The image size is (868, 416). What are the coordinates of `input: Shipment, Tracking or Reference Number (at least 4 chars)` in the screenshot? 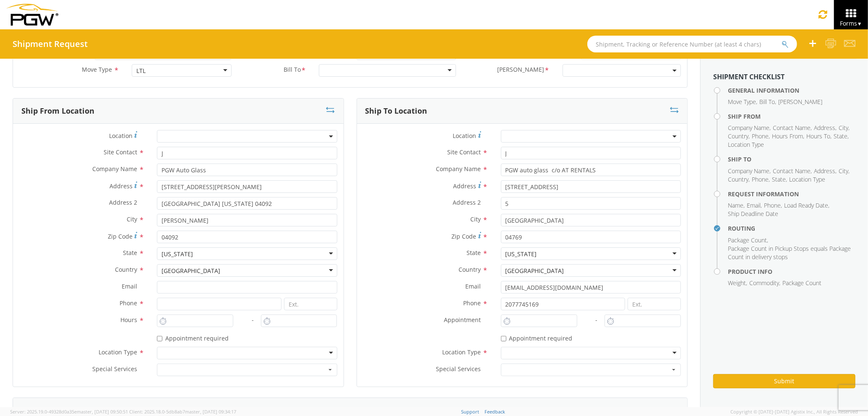 It's located at (692, 44).